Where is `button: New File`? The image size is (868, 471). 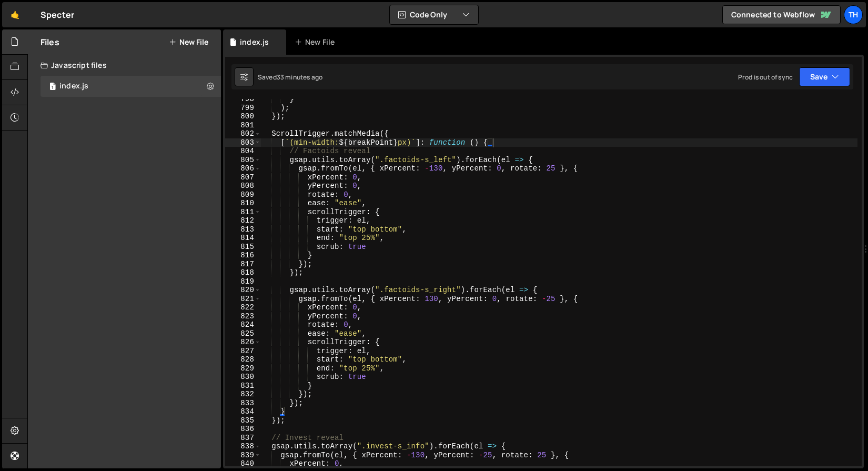
button: New File is located at coordinates (189, 42).